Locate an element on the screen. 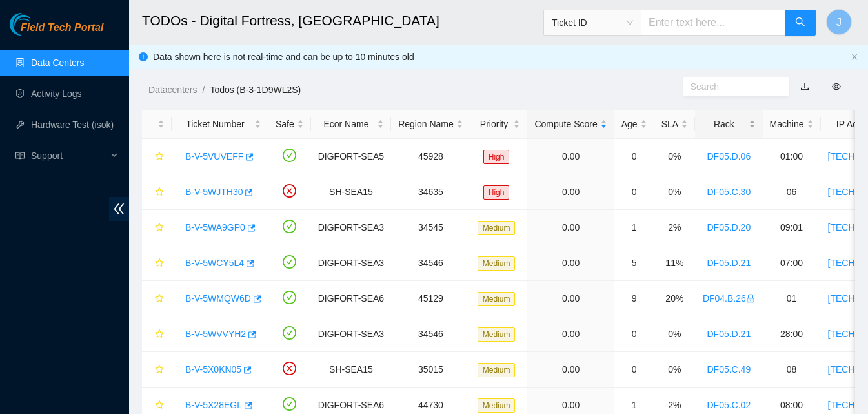 The width and height of the screenshot is (868, 414). td: 45928 is located at coordinates (431, 156).